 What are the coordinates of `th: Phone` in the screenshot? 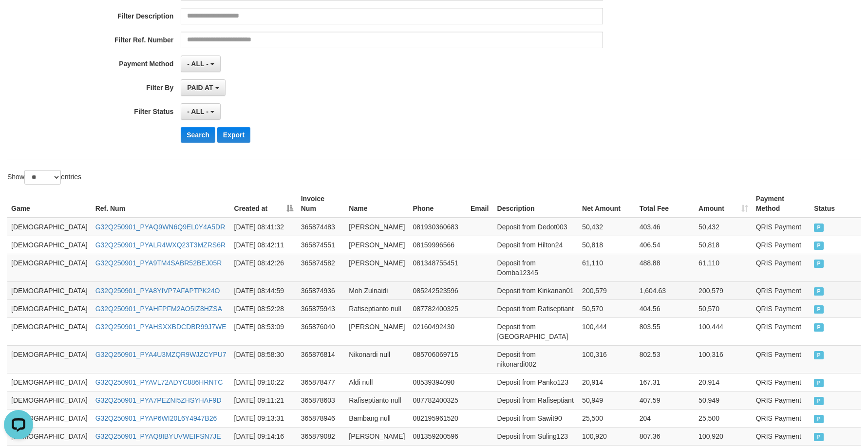 It's located at (437, 203).